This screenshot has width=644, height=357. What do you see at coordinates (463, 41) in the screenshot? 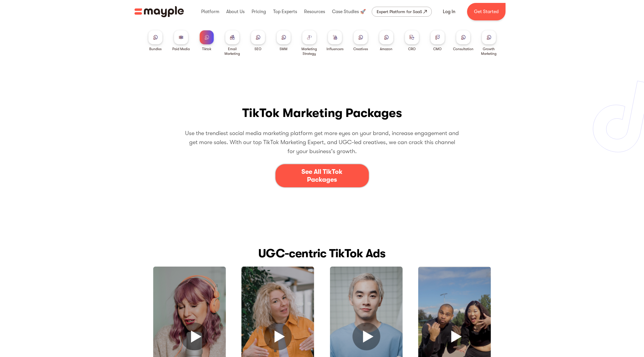
I see `a: Consultation` at bounding box center [463, 41].